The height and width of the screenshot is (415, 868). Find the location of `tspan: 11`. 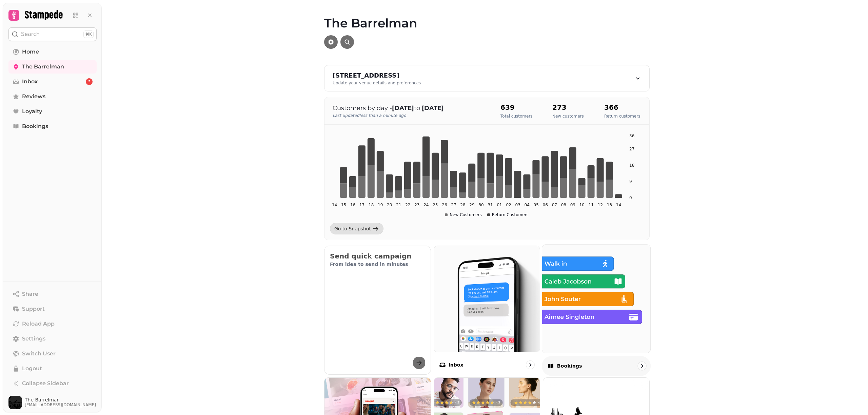

tspan: 11 is located at coordinates (591, 205).